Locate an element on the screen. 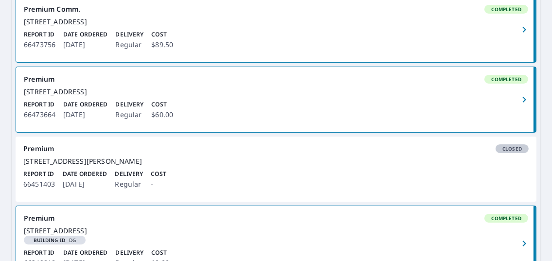 This screenshot has width=552, height=261. p: $60.00 is located at coordinates (162, 115).